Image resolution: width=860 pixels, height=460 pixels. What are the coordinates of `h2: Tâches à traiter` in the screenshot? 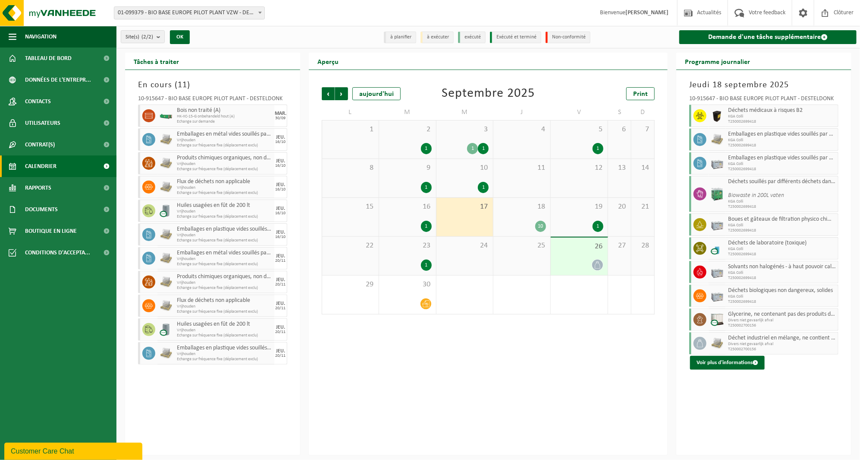 It's located at (156, 61).